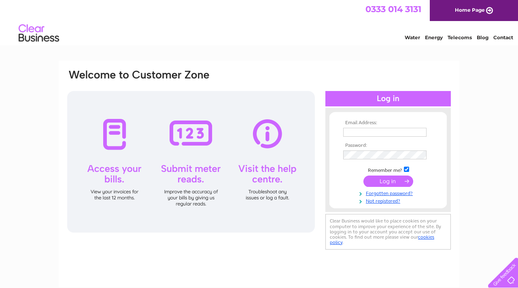  What do you see at coordinates (389, 193) in the screenshot?
I see `a: Forgotten password?` at bounding box center [389, 193].